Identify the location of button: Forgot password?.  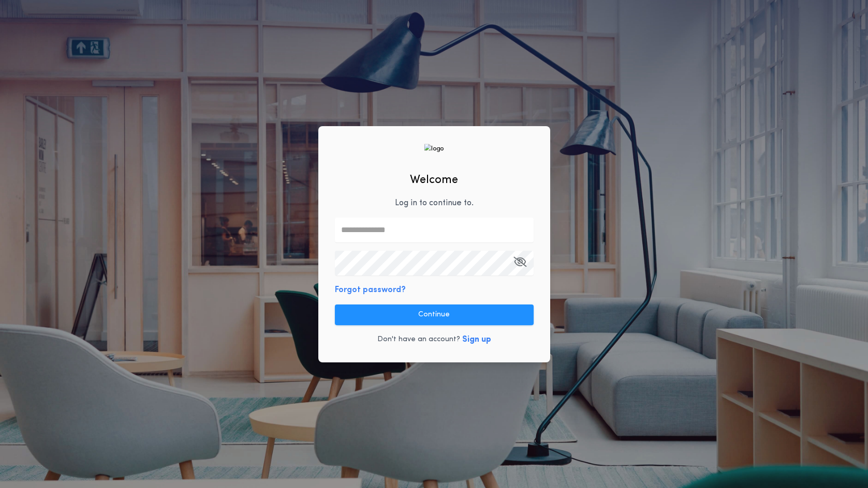
(370, 290).